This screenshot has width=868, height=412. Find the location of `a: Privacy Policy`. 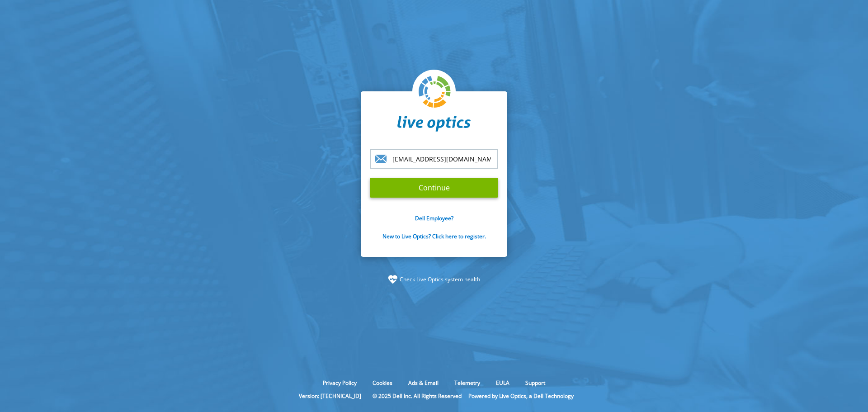

a: Privacy Policy is located at coordinates (340, 383).